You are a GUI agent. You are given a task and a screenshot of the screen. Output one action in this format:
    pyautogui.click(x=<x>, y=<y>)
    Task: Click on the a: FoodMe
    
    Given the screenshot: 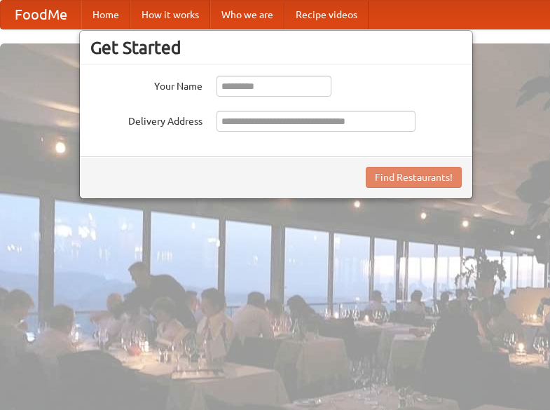 What is the action you would take?
    pyautogui.click(x=41, y=15)
    